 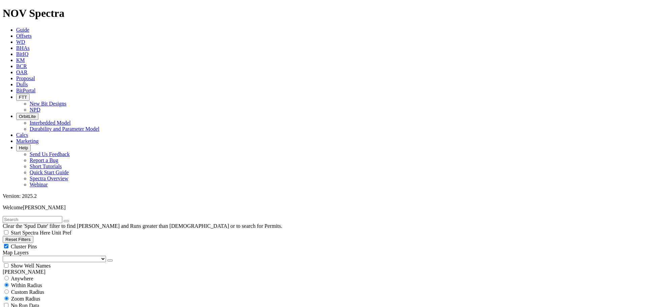 I want to click on a: WD, so click(x=21, y=42).